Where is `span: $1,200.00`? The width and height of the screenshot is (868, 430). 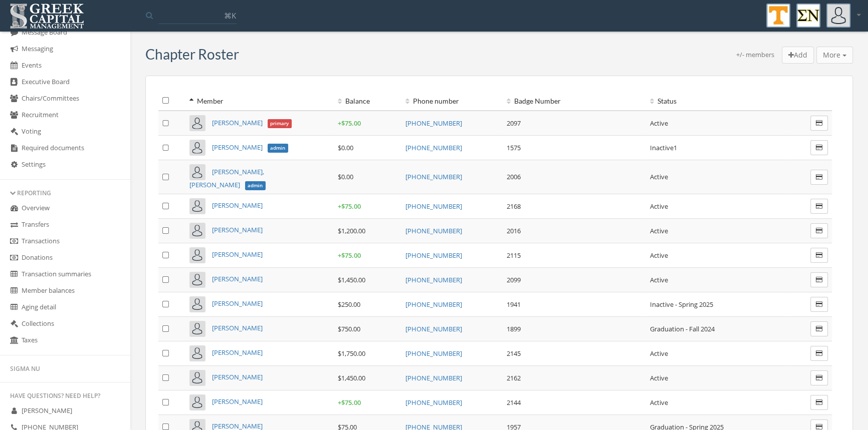
span: $1,200.00 is located at coordinates (351, 231).